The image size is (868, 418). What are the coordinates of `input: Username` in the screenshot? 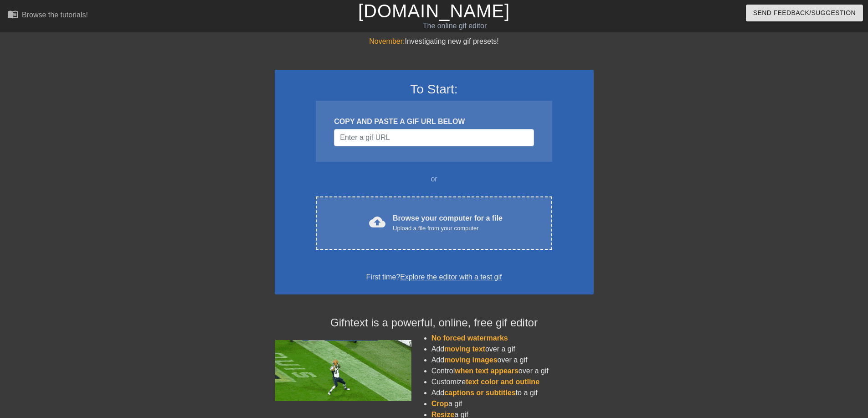 It's located at (433, 138).